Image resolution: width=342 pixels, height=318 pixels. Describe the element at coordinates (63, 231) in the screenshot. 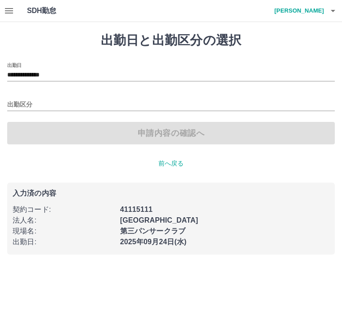

I see `p: 現場名 :` at that location.